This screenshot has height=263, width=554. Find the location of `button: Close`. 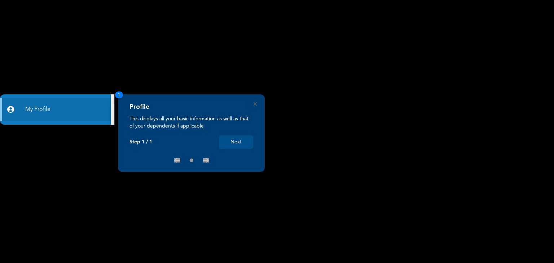

button: Close is located at coordinates (255, 104).